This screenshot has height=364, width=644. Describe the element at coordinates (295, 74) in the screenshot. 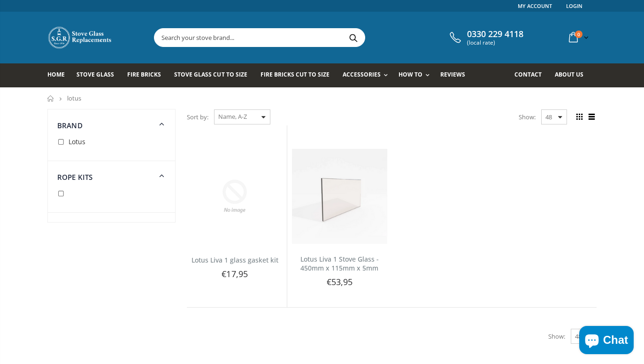

I see `span: Fire Bricks Cut To Size` at that location.